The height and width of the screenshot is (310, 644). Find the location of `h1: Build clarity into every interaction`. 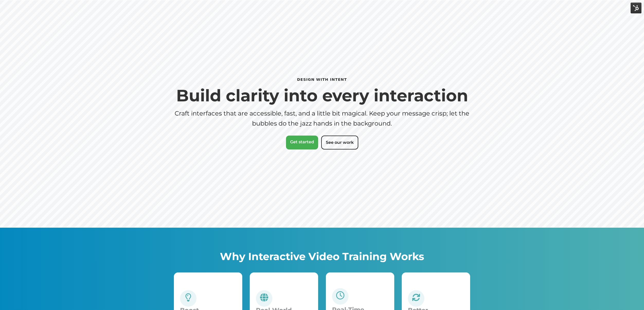

h1: Build clarity into every interaction is located at coordinates (322, 96).